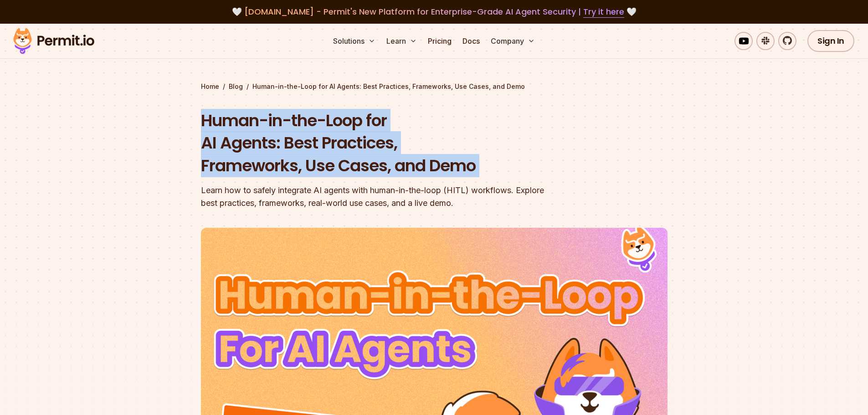 This screenshot has height=415, width=868. What do you see at coordinates (439, 41) in the screenshot?
I see `a: Pricing` at bounding box center [439, 41].